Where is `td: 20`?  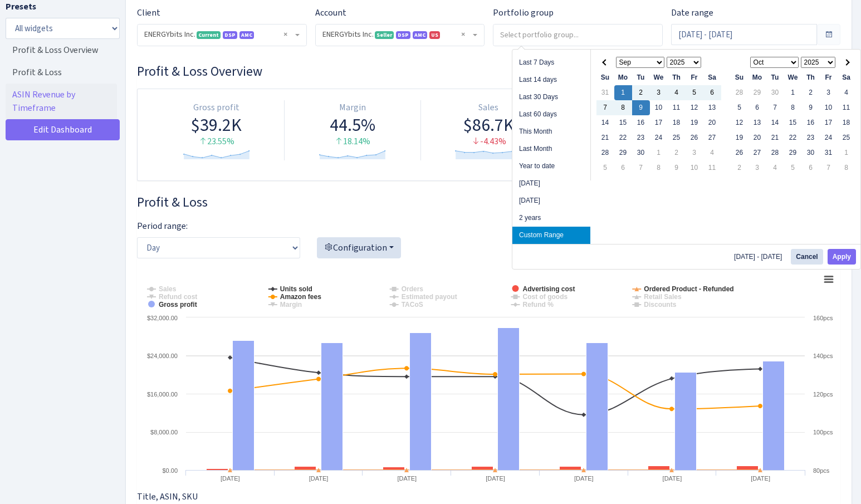 td: 20 is located at coordinates (712, 123).